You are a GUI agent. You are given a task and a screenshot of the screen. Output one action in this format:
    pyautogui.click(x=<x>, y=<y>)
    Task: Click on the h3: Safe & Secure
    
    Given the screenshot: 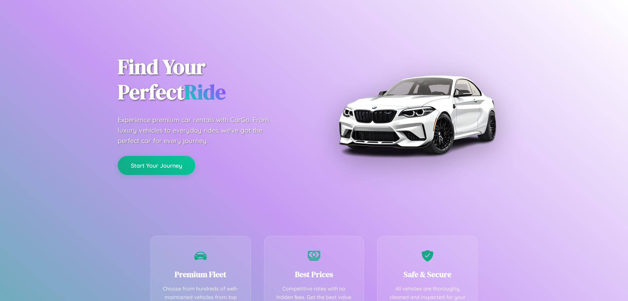 What is the action you would take?
    pyautogui.click(x=427, y=274)
    